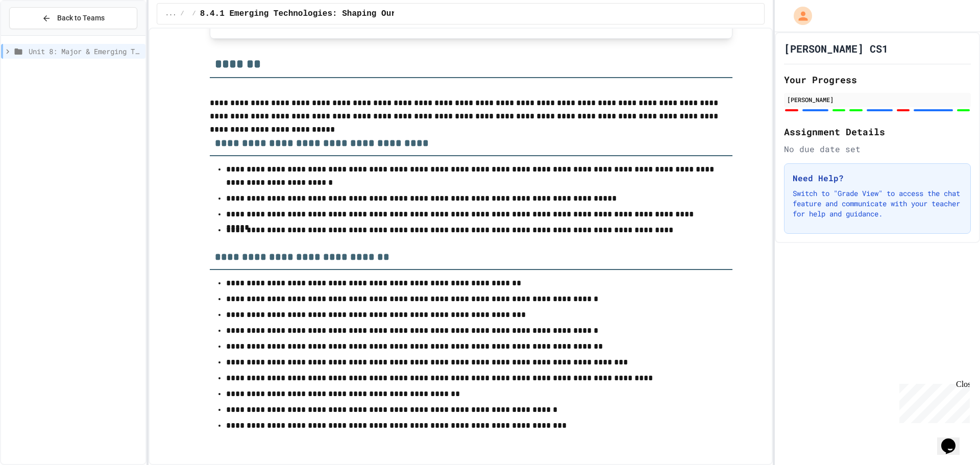 The height and width of the screenshot is (465, 980). What do you see at coordinates (85, 51) in the screenshot?
I see `span: Unit 8: Major & Emerging Technologies` at bounding box center [85, 51].